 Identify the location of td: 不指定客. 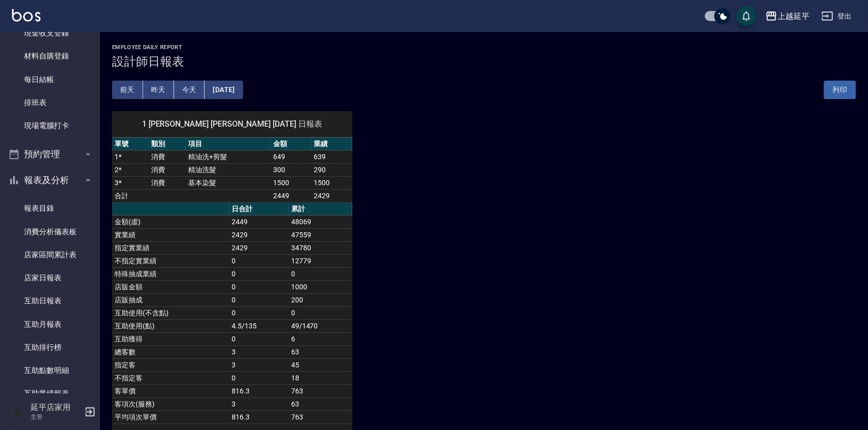
(171, 378).